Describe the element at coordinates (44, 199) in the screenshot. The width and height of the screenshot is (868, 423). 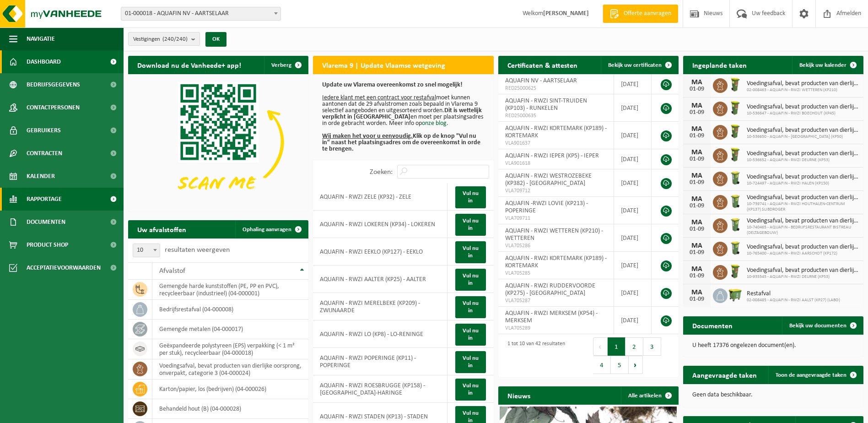
I see `span: Rapportage` at that location.